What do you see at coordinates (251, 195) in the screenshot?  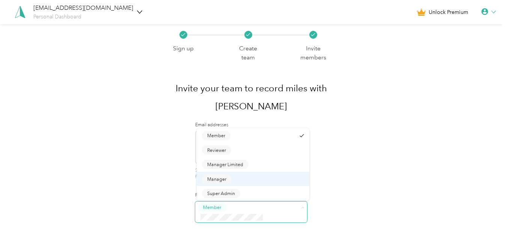 I see `label: Roles` at bounding box center [251, 195].